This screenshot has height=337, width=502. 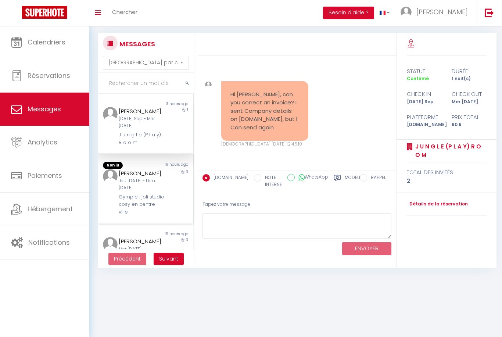 What do you see at coordinates (46, 42) in the screenshot?
I see `span: Calendriers` at bounding box center [46, 42].